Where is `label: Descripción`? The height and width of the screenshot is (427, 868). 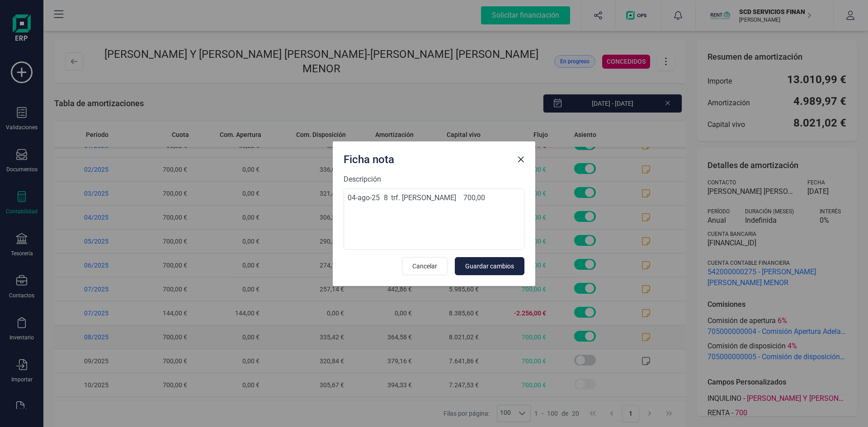
label: Descripción is located at coordinates (434, 179).